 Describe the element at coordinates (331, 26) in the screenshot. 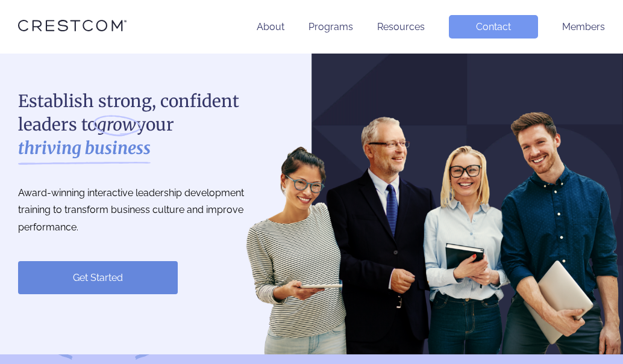

I see `a: Programs` at that location.